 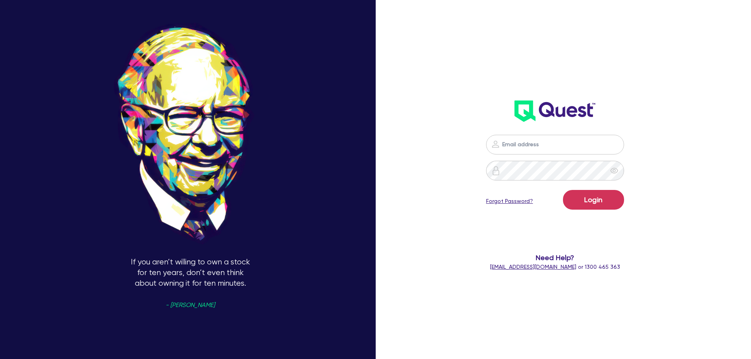 What do you see at coordinates (593, 200) in the screenshot?
I see `button: Login` at bounding box center [593, 200].